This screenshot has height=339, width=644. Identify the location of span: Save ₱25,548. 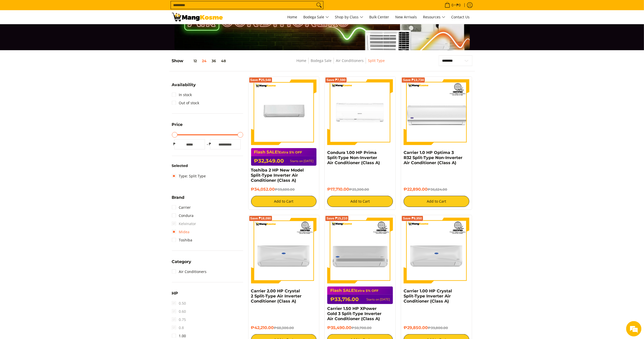
(261, 80).